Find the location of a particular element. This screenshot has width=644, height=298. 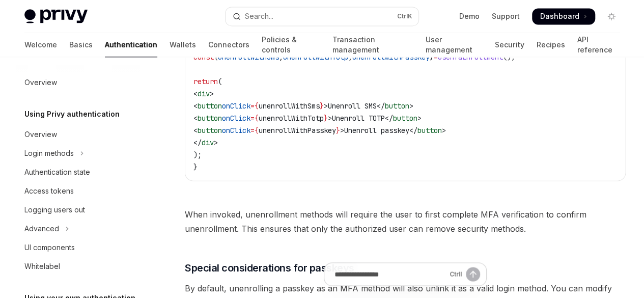

span: Unenroll TOTP is located at coordinates (359, 118).